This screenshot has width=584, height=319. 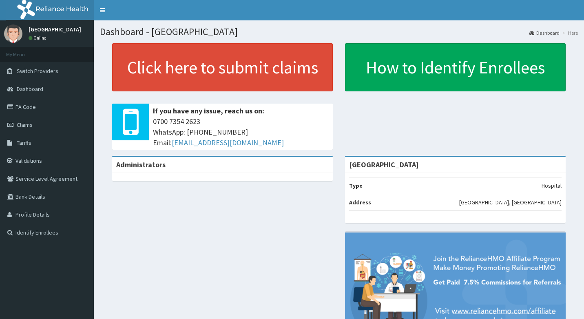 What do you see at coordinates (208, 110) in the screenshot?
I see `b: If you have any issue, reach us on:` at bounding box center [208, 110].